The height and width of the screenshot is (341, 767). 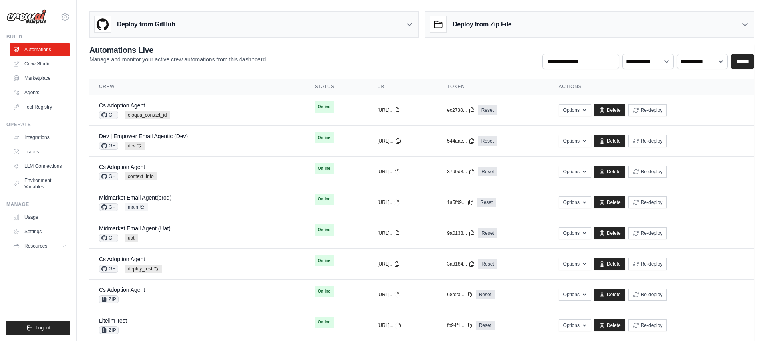 What do you see at coordinates (36, 246) in the screenshot?
I see `span: Resources` at bounding box center [36, 246].